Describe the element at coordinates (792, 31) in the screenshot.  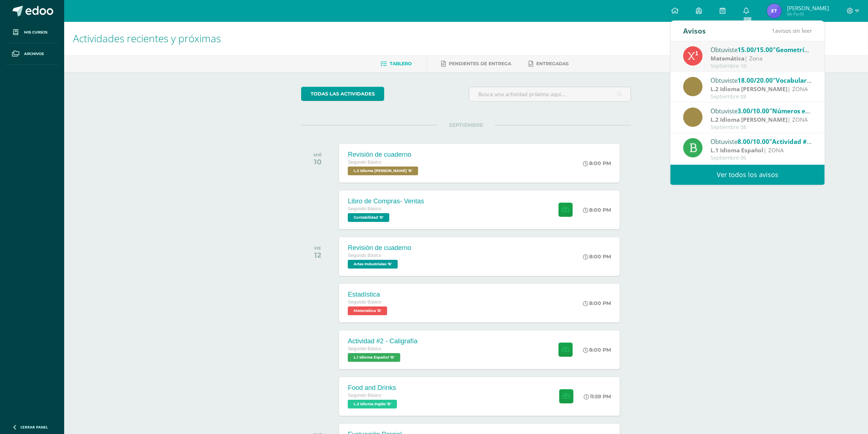
I see `span: avisos sin leer` at that location.